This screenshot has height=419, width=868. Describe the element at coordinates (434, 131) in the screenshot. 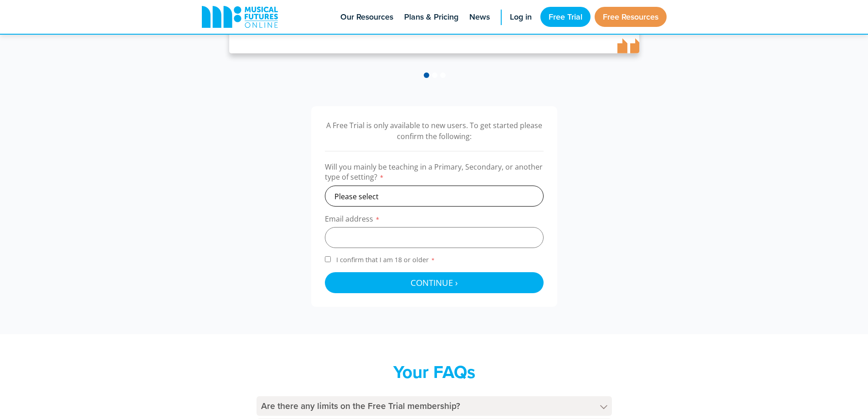

I see `p: A Free Trial is only available to new users. To get started please confirm the following:` at that location.